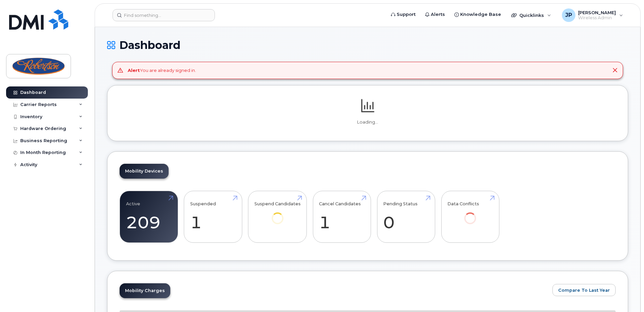 This screenshot has height=312, width=644. I want to click on button: Compare To Last Year, so click(584, 290).